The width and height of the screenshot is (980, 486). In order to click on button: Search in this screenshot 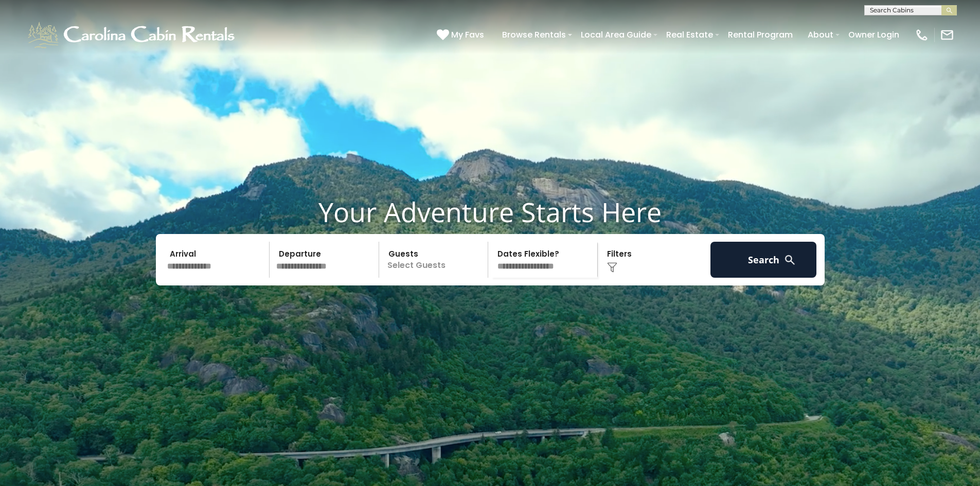, I will do `click(764, 260)`.